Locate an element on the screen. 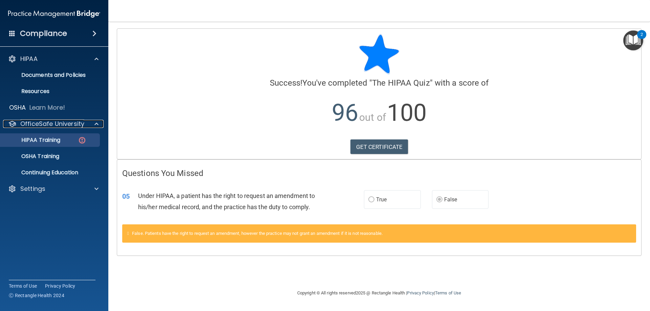 The width and height of the screenshot is (650, 311). a: Settings is located at coordinates (53, 189).